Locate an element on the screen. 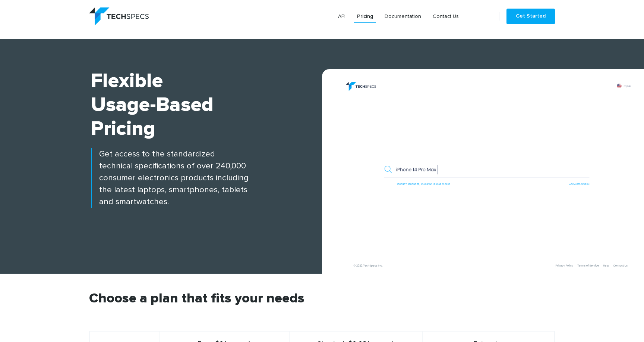 This screenshot has height=342, width=644. a: API is located at coordinates (342, 17).